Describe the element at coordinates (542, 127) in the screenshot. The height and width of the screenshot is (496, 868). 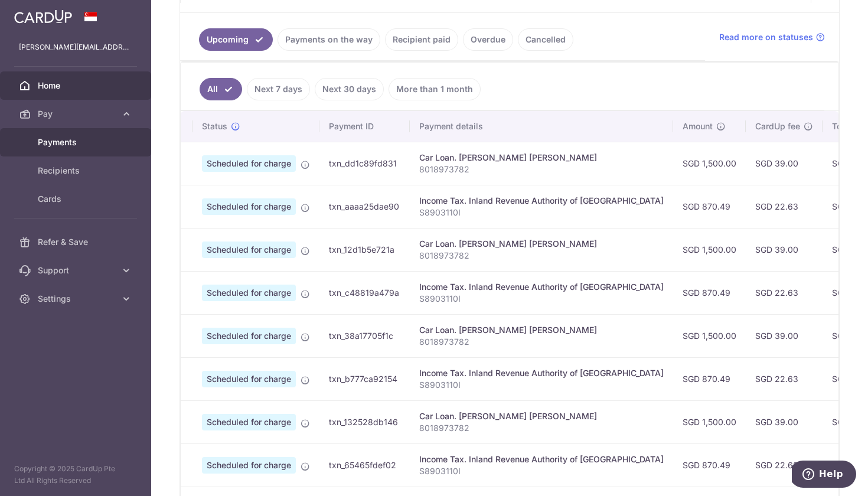
I see `th: Payment details` at that location.